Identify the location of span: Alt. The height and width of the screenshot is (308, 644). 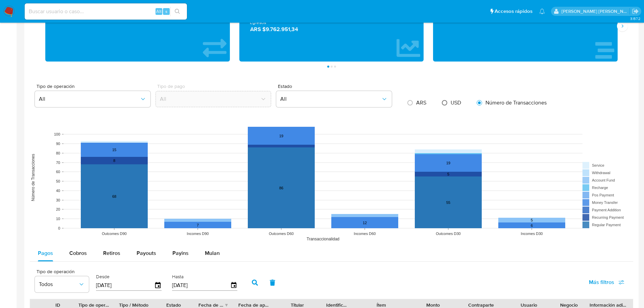
(159, 11).